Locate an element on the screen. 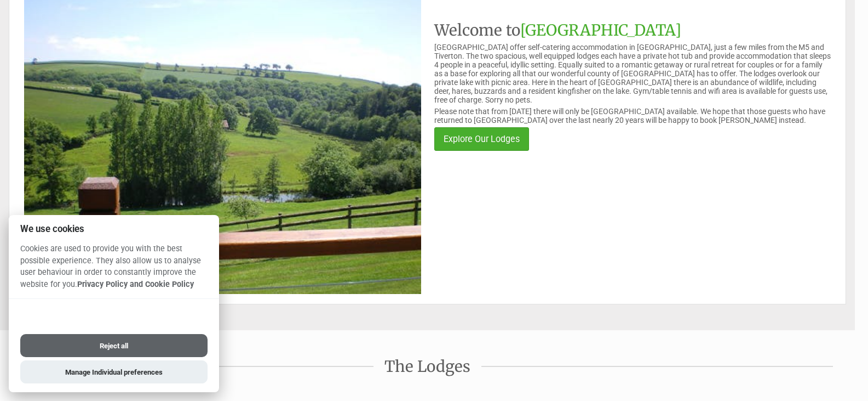  a: Privacy Policy and Cookie Policy is located at coordinates (135, 284).